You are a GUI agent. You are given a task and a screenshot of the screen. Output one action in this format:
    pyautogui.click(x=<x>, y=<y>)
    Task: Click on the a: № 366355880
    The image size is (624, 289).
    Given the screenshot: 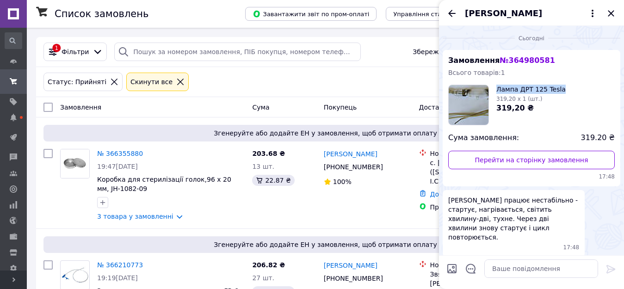 What is the action you would take?
    pyautogui.click(x=120, y=154)
    